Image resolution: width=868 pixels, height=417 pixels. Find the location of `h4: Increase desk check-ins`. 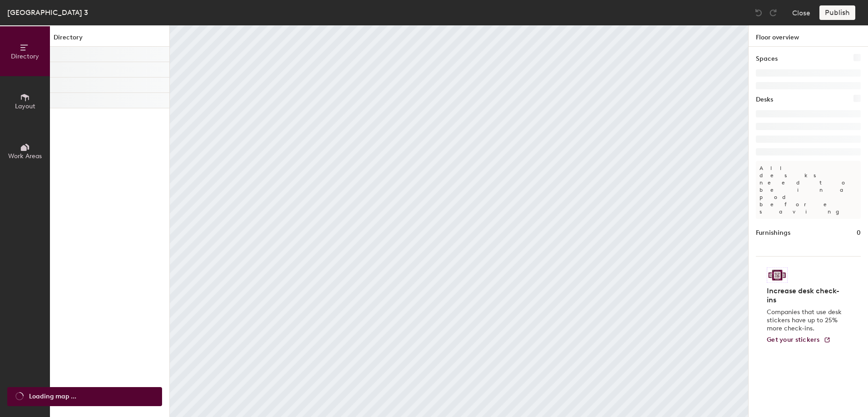

h4: Increase desk check-ins is located at coordinates (805, 296).